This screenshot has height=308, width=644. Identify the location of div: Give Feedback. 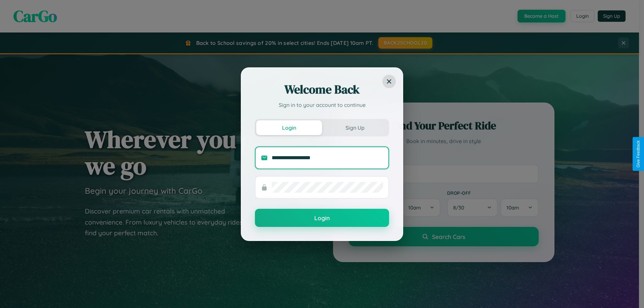
(639, 154).